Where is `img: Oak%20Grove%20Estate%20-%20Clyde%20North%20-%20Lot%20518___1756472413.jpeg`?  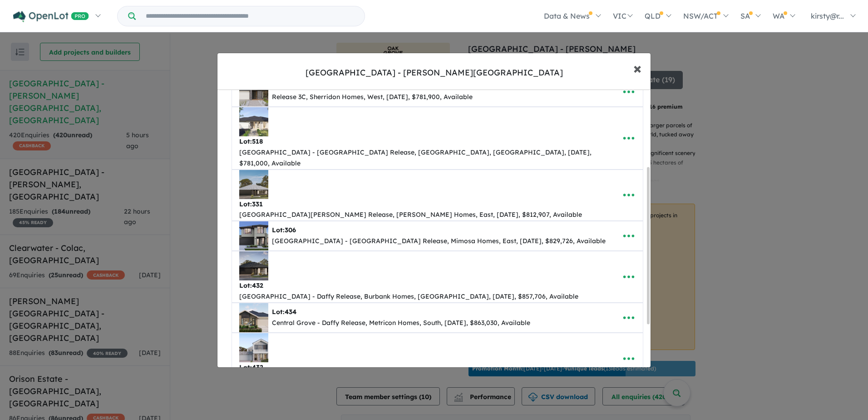 img: Oak%20Grove%20Estate%20-%20Clyde%20North%20-%20Lot%20518___1756472413.jpeg is located at coordinates (254, 122).